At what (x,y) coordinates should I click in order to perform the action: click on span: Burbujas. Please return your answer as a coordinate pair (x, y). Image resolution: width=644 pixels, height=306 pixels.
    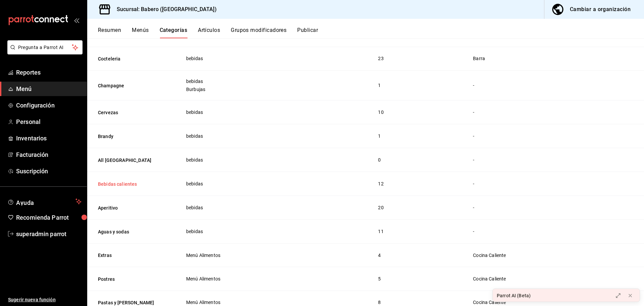
    Looking at the image, I should click on (274, 90).